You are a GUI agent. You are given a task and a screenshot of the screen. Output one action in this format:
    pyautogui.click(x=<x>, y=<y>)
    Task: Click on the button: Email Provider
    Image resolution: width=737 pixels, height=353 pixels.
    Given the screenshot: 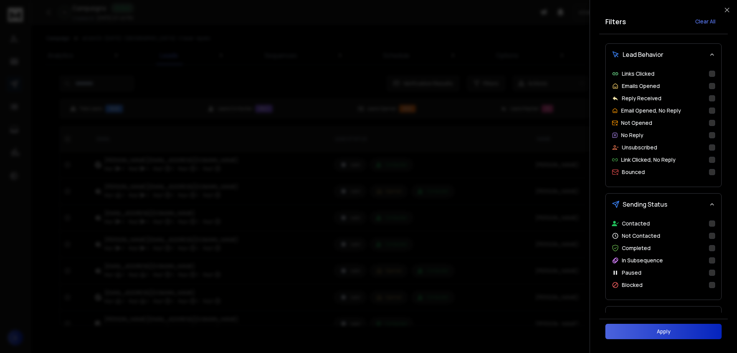 What is the action you would take?
    pyautogui.click(x=663, y=317)
    